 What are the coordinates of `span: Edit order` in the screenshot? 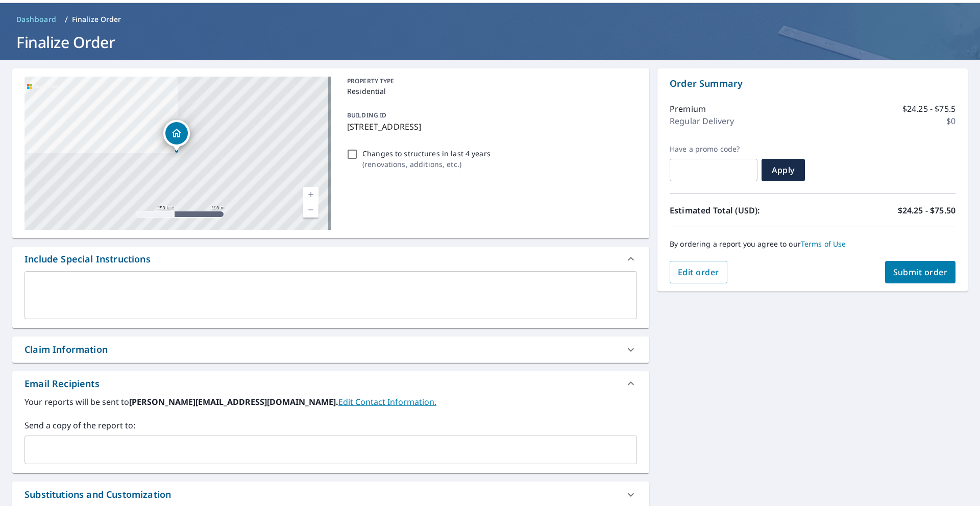 It's located at (698, 273).